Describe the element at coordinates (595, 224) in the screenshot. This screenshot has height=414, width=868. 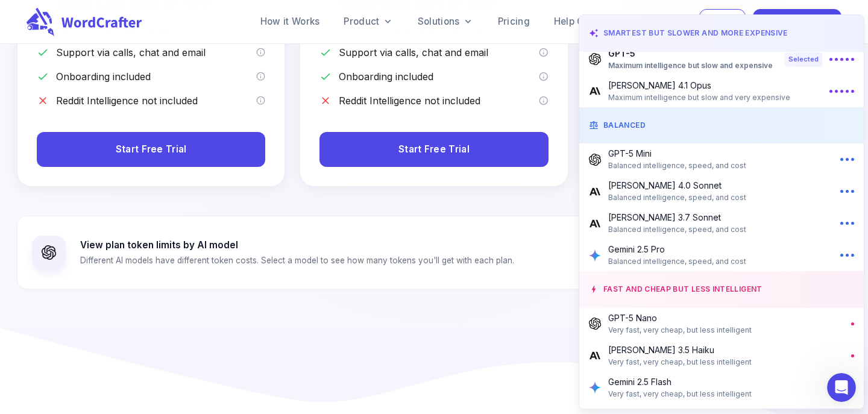
I see `img: Claude 3.7 Sonnet` at that location.